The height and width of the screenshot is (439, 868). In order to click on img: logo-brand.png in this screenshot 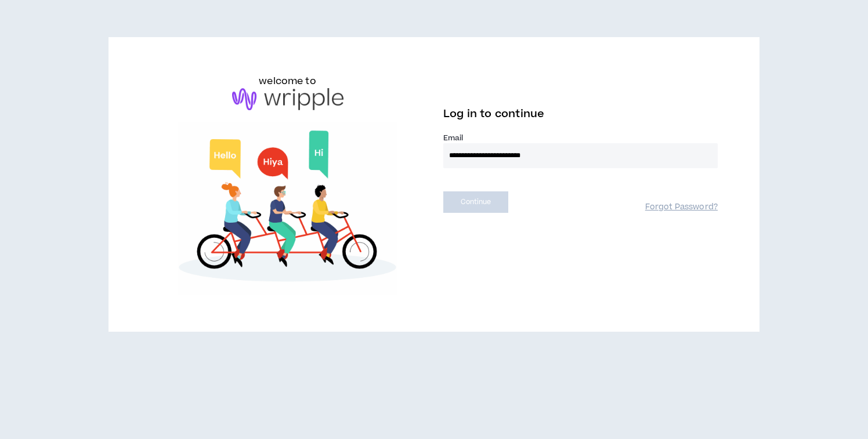, I will do `click(288, 99)`.